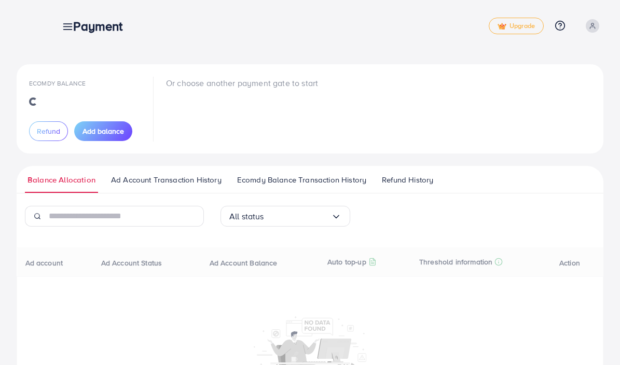  Describe the element at coordinates (102, 26) in the screenshot. I see `h3: Payment` at that location.